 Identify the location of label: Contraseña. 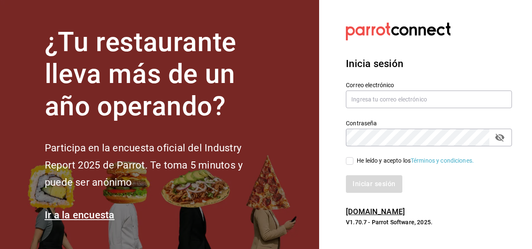
(429, 123).